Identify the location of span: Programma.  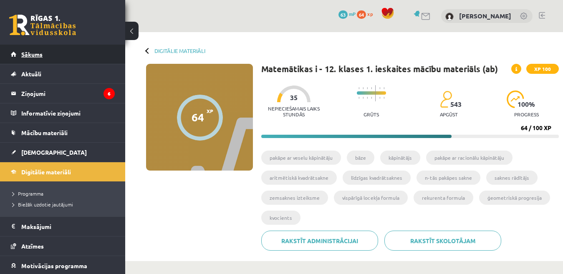
(28, 194).